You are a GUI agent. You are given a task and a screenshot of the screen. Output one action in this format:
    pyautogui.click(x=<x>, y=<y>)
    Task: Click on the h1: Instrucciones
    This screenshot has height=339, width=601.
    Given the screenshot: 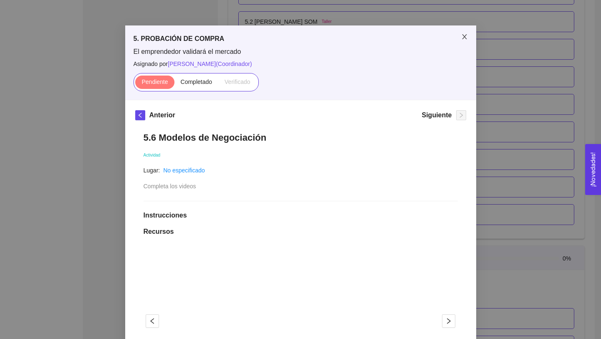 What is the action you would take?
    pyautogui.click(x=300, y=215)
    